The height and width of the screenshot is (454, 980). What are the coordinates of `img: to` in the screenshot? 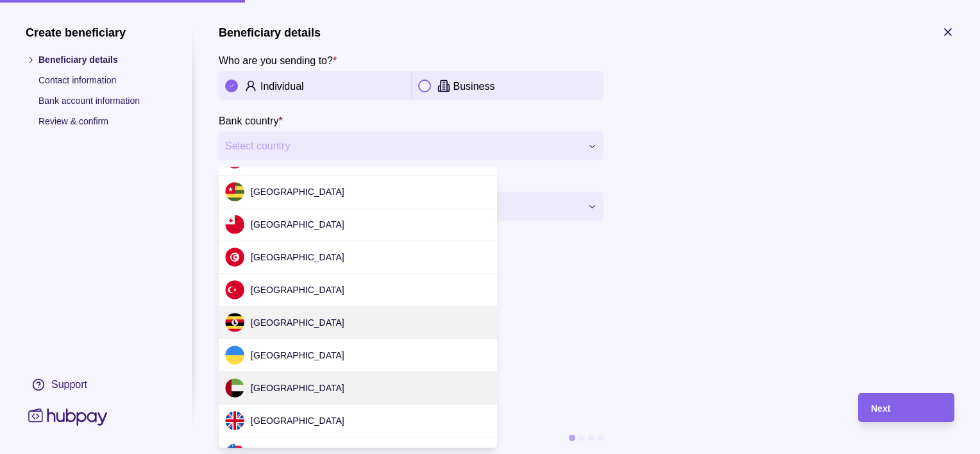 It's located at (235, 225).